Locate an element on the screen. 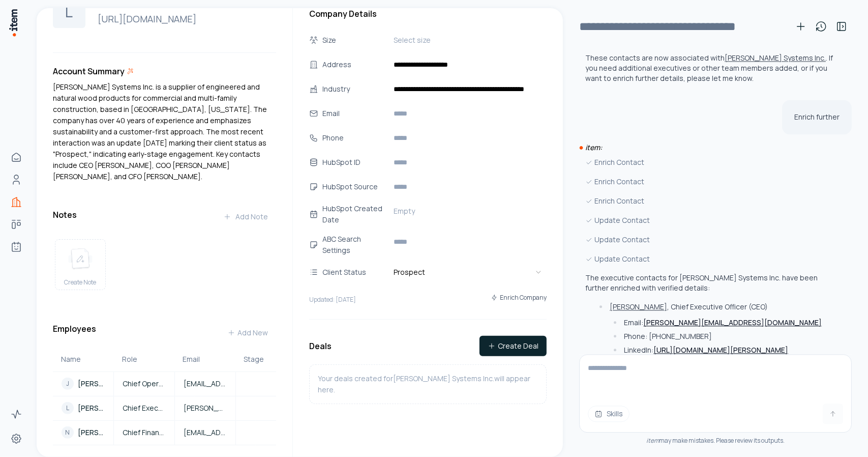 The height and width of the screenshot is (457, 868). div: HubSpot Source is located at coordinates (355, 187).